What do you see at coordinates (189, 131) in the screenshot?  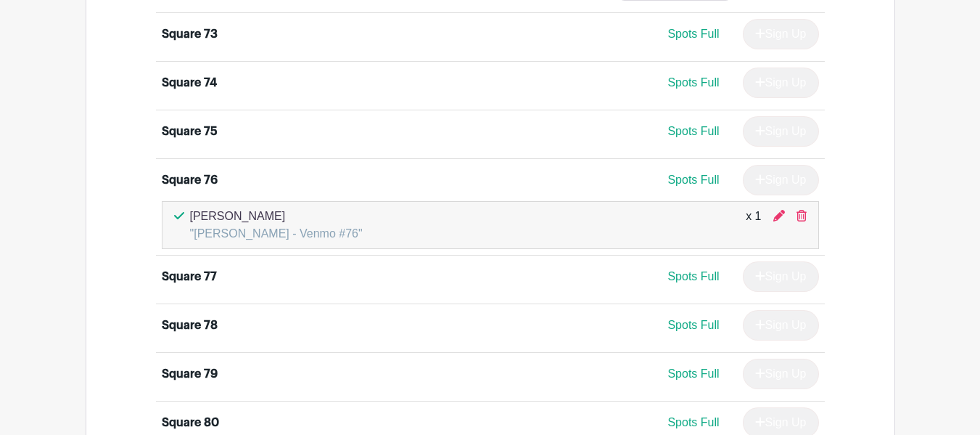 I see `div: Square 75` at bounding box center [189, 131].